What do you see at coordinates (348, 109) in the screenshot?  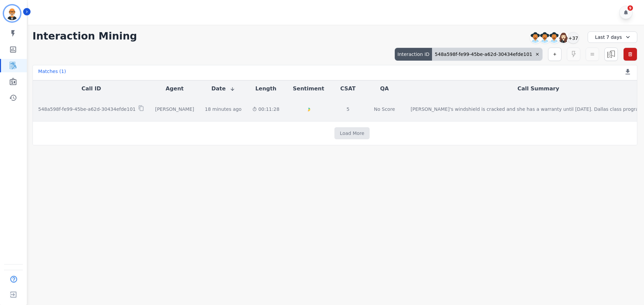 I see `div: 5` at bounding box center [348, 109].